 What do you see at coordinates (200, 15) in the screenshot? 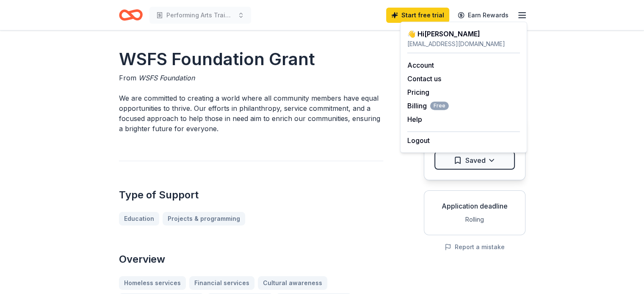
I see `span: Performing Arts Training - Skill building for the Arts` at bounding box center [200, 15].